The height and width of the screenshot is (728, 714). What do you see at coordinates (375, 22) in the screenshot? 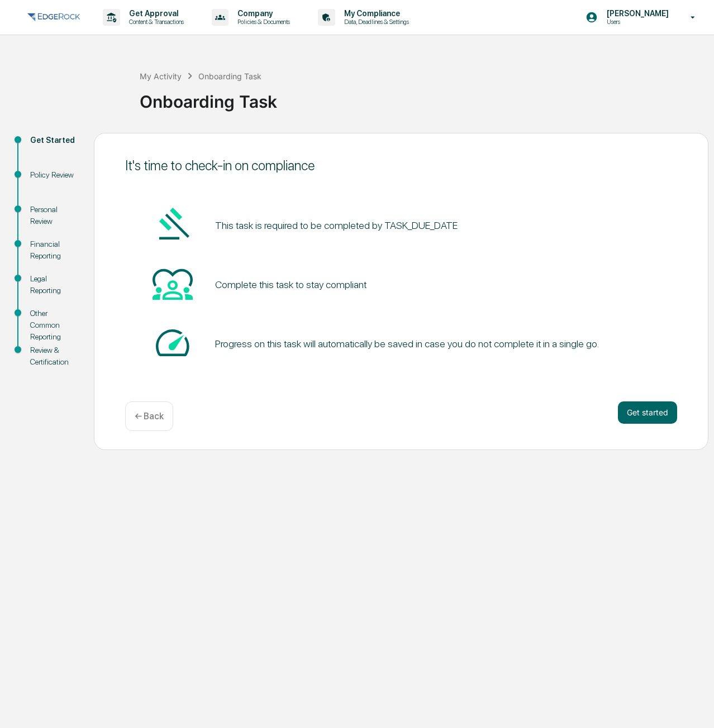
I see `p: Data, Deadlines & Settings` at bounding box center [375, 22].